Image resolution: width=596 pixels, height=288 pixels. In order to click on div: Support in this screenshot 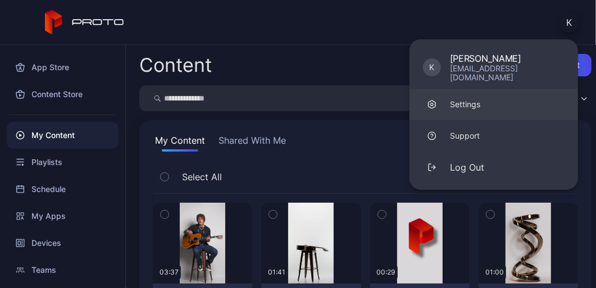, I will do `click(464, 136)`.